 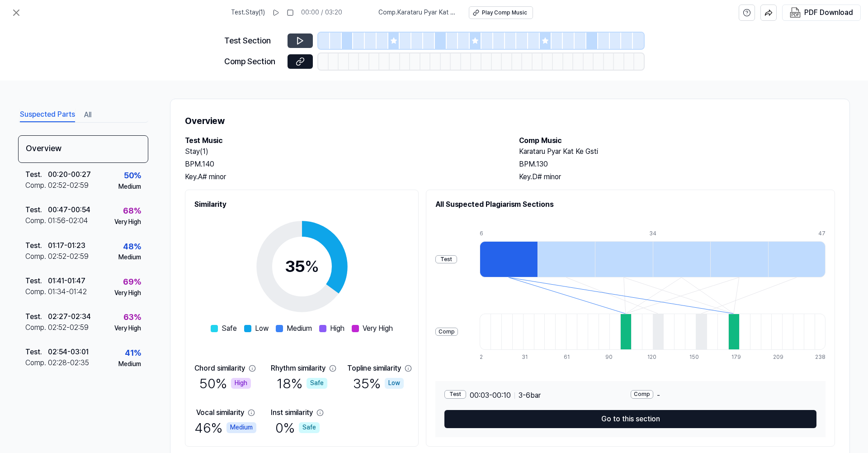 What do you see at coordinates (529, 396) in the screenshot?
I see `span: 3 - 6 bar` at bounding box center [529, 396].